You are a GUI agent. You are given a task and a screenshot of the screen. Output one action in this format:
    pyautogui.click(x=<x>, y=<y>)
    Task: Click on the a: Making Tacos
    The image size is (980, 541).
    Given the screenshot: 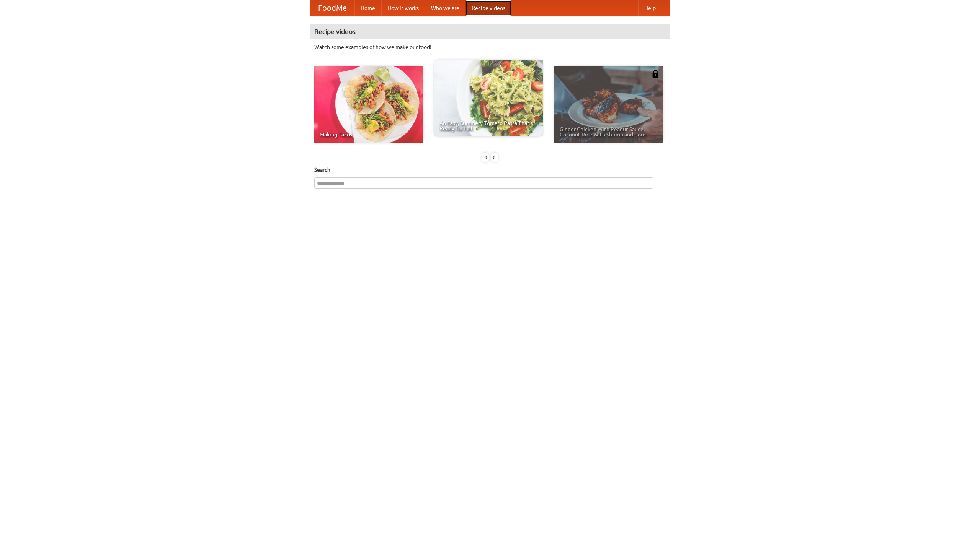 What is the action you would take?
    pyautogui.click(x=369, y=104)
    